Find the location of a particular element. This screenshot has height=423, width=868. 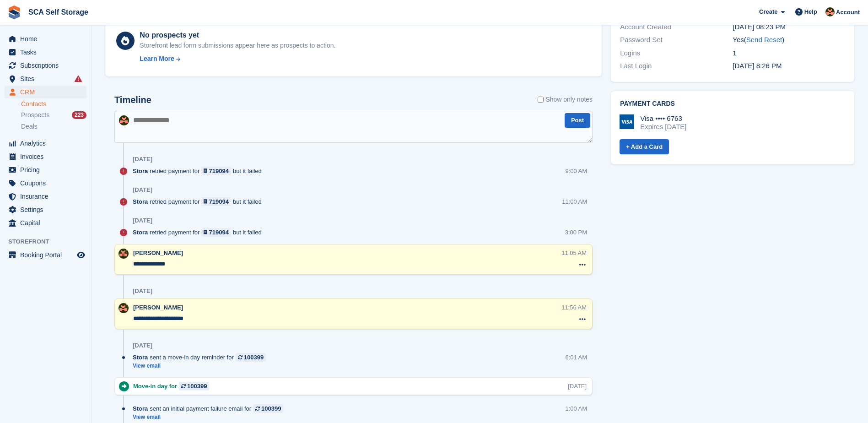

span: Create is located at coordinates (768, 12).